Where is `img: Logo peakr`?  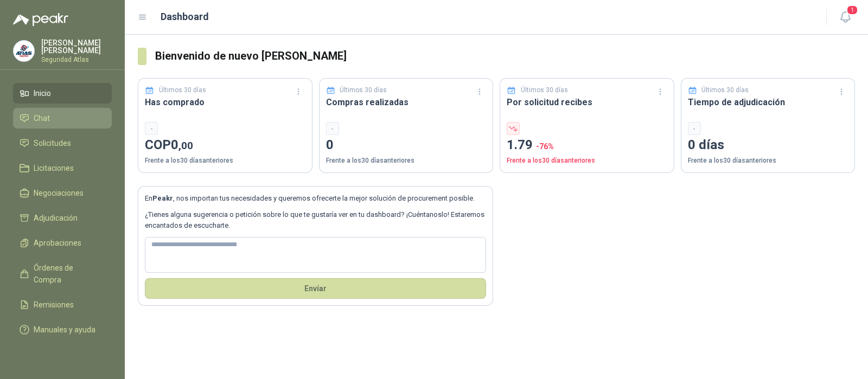
img: Logo peakr is located at coordinates (41, 20).